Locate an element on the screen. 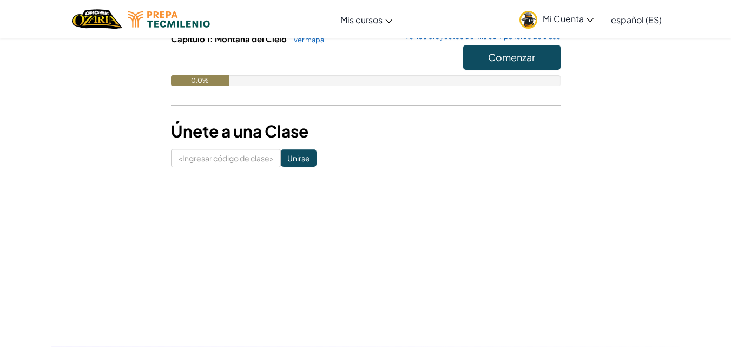  button: Comenzar is located at coordinates (512, 57).